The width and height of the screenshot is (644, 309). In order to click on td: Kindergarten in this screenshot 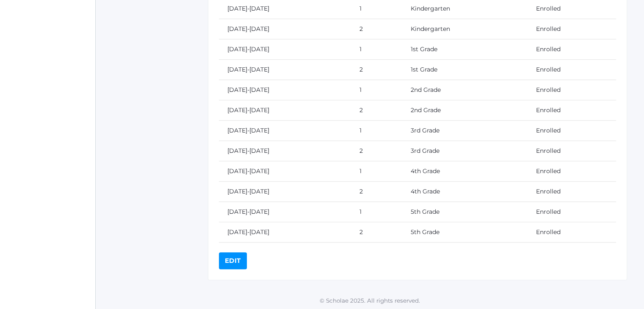, I will do `click(465, 29)`.